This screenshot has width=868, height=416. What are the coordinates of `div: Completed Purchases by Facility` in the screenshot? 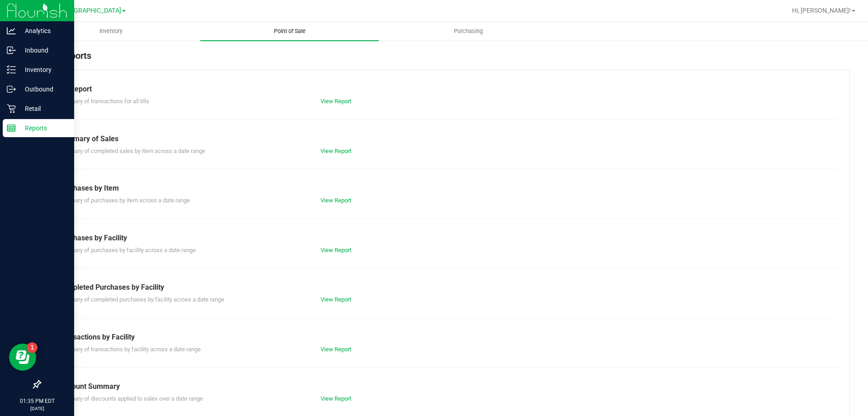 It's located at (445, 287).